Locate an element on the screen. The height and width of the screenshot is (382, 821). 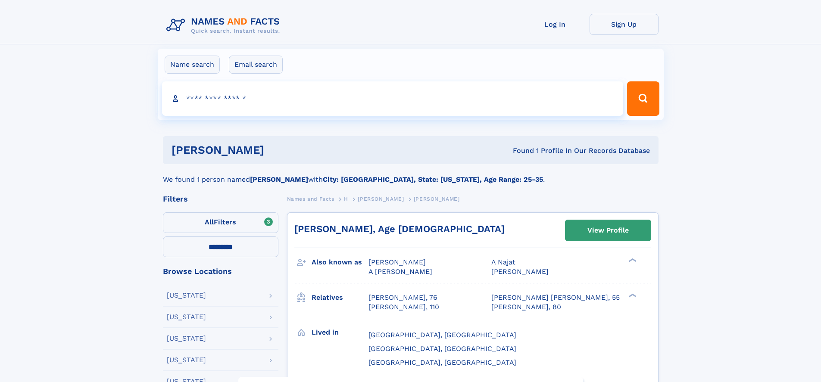
a: H is located at coordinates (346, 199).